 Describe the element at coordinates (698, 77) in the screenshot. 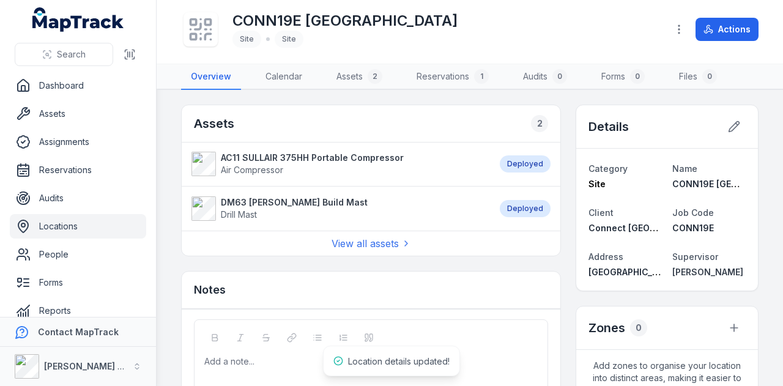

I see `a: Files0` at that location.